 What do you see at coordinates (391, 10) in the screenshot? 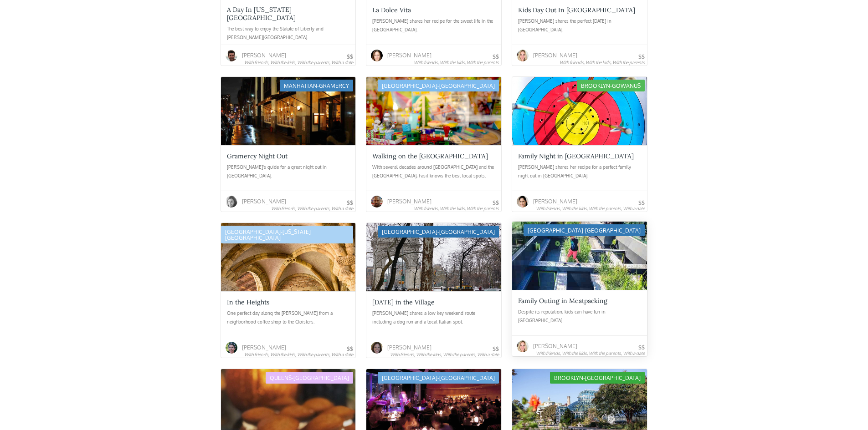
I see `div: La Dolce Vita` at bounding box center [391, 10].